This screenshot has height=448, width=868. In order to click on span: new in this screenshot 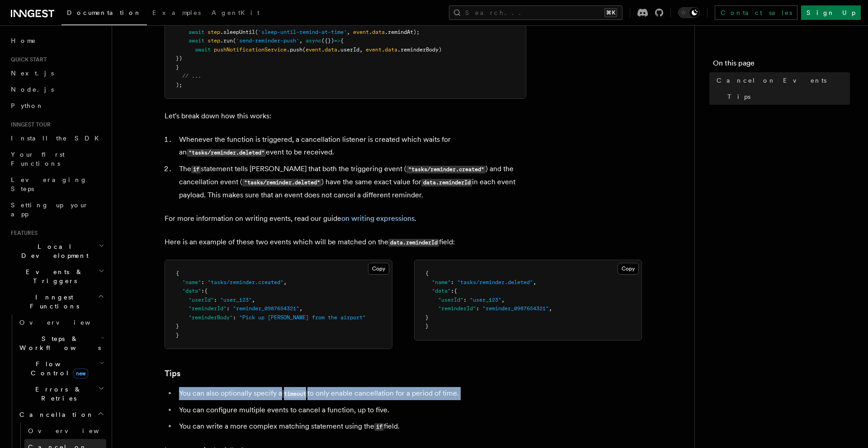, I will do `click(81, 374)`.